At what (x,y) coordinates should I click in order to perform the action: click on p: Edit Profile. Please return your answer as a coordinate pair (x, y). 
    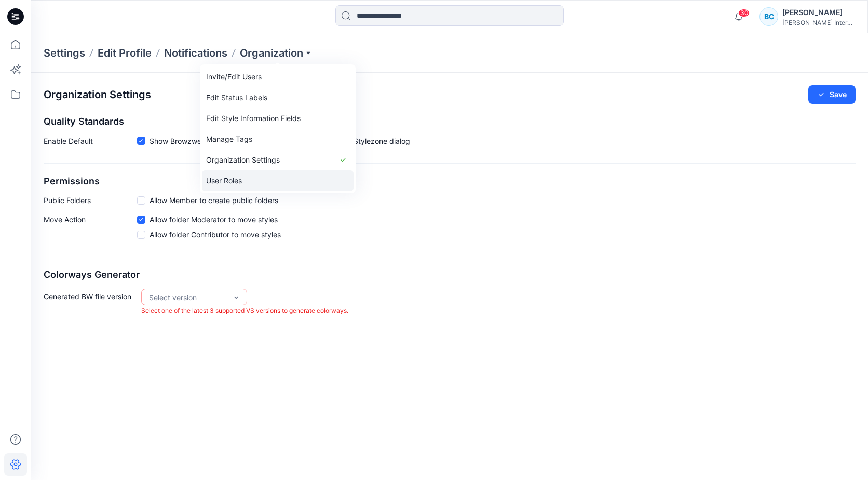
    Looking at the image, I should click on (124, 53).